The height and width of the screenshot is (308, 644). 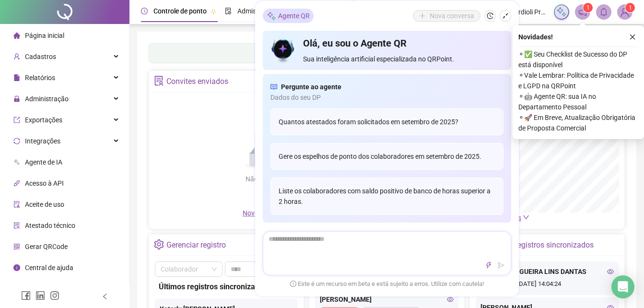 I want to click on button: Nova conversa, so click(x=446, y=16).